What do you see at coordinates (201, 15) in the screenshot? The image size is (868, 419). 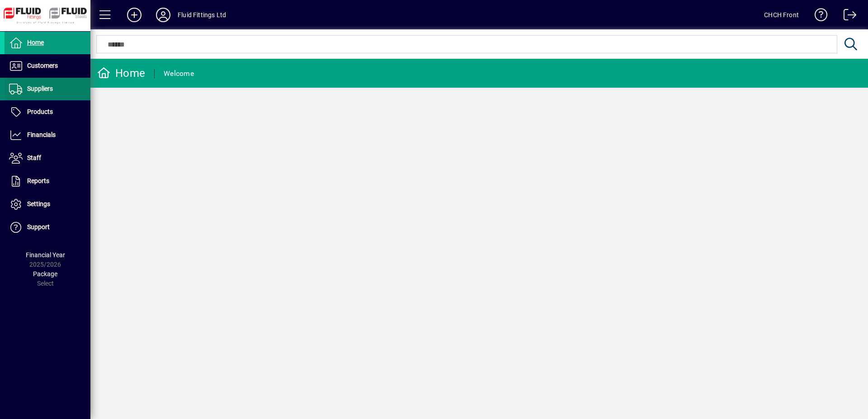 I see `div: Fluid Fittings Ltd` at bounding box center [201, 15].